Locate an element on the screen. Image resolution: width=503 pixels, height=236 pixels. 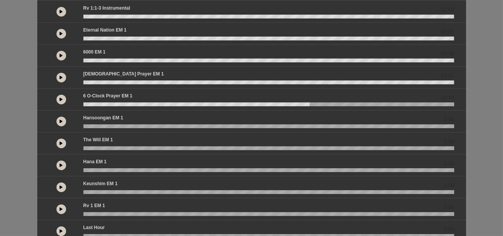
p: 6 o-clock prayer EM 1 is located at coordinates (108, 96).